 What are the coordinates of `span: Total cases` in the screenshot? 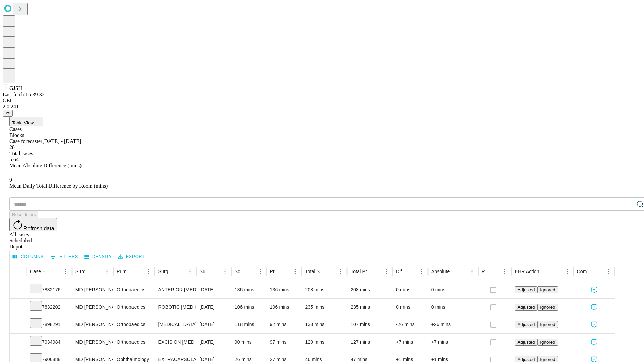 It's located at (21, 153).